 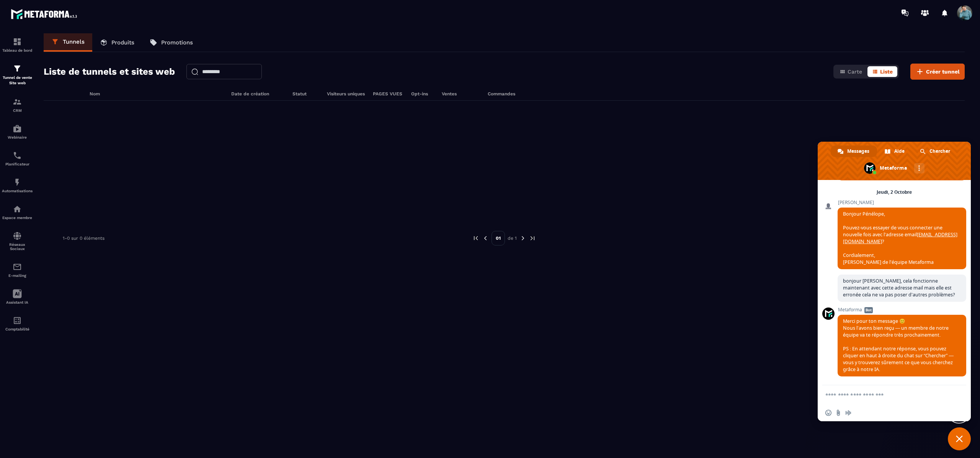 I want to click on span: Liste, so click(x=886, y=72).